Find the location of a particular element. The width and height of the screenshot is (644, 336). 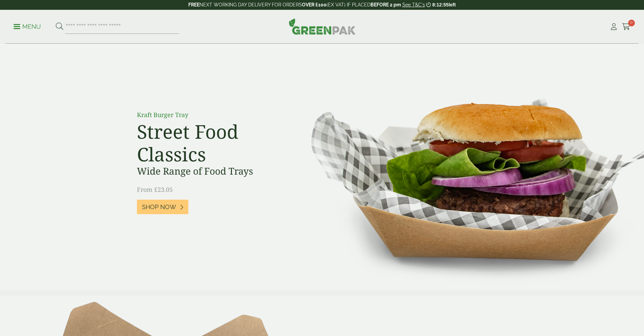

span: 8:12:55 is located at coordinates (441, 5).